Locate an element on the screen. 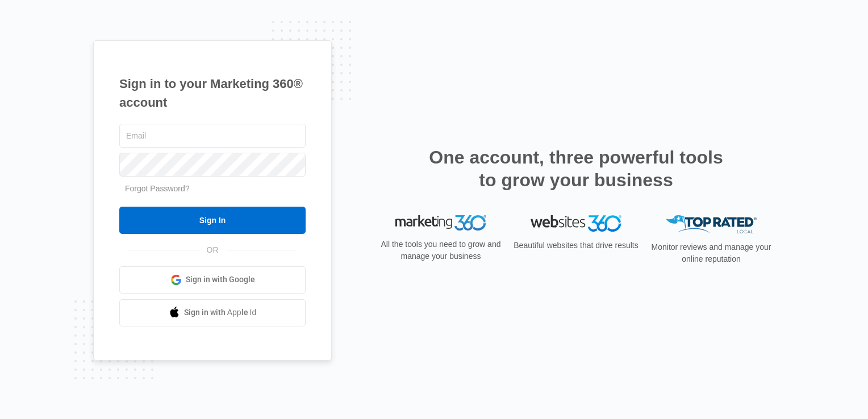  span: Sign in with Google is located at coordinates (220, 279).